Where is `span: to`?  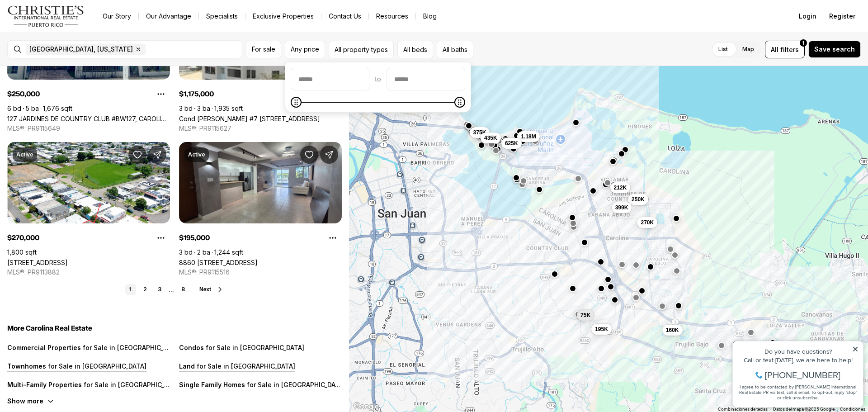 span: to is located at coordinates (378, 79).